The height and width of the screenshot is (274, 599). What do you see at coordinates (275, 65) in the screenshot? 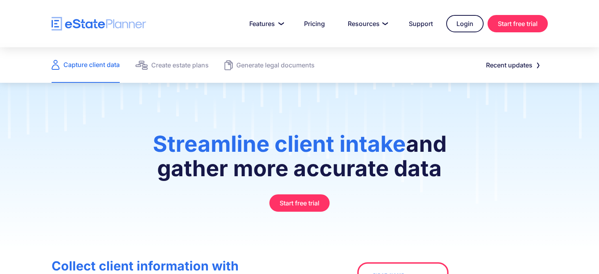
I see `div: Generate legal documents` at bounding box center [275, 65].